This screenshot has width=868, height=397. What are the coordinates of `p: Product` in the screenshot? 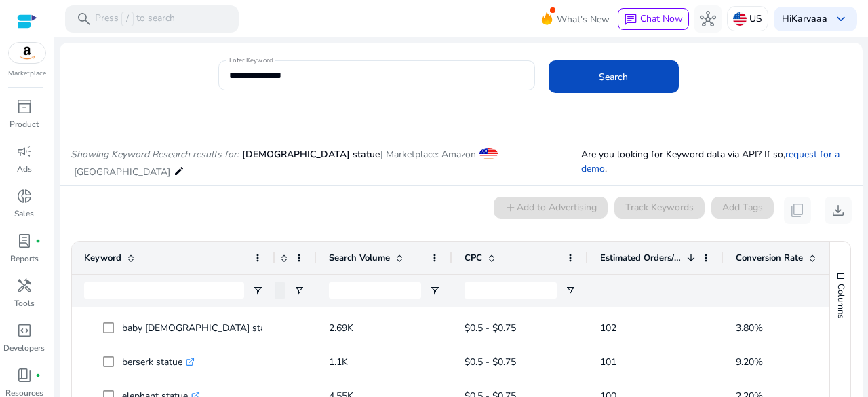 It's located at (24, 124).